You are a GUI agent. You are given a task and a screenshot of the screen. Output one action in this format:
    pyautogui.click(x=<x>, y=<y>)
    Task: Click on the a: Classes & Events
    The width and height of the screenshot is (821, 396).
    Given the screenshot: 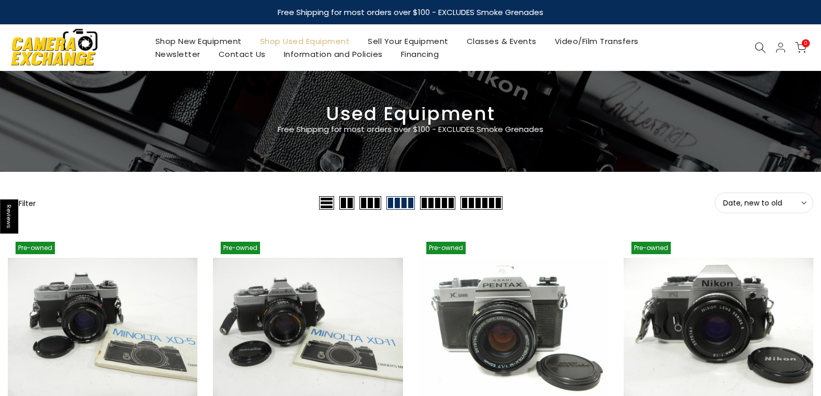 What is the action you would take?
    pyautogui.click(x=501, y=41)
    